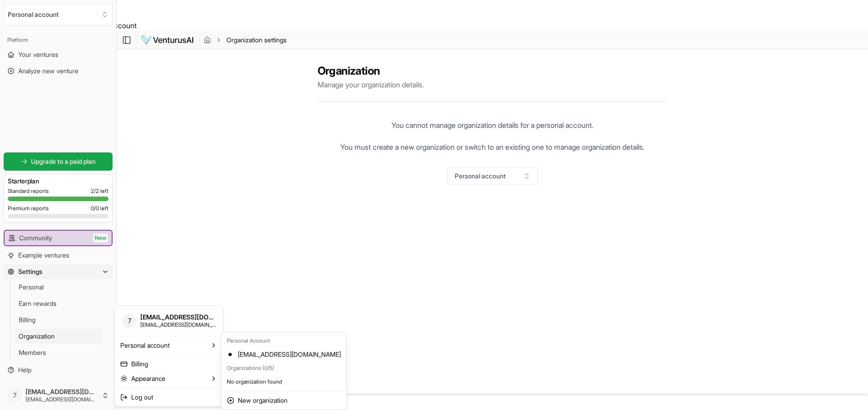 The width and height of the screenshot is (868, 410). Describe the element at coordinates (25, 370) in the screenshot. I see `span: Help` at that location.